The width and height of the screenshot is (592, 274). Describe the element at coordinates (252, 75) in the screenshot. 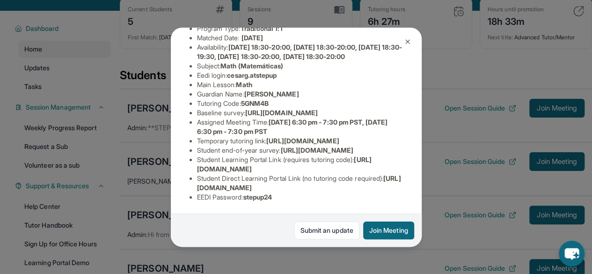

I see `span: cesarg.atstepup` at that location.